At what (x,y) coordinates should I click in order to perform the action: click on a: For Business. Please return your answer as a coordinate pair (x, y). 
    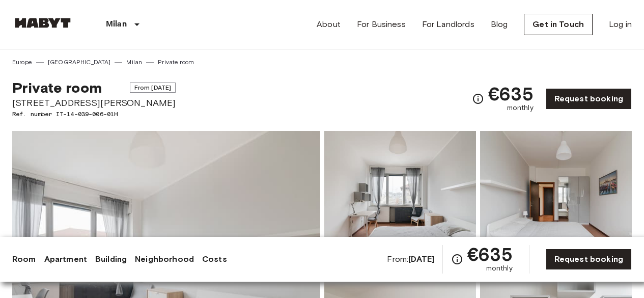
    Looking at the image, I should click on (382, 25).